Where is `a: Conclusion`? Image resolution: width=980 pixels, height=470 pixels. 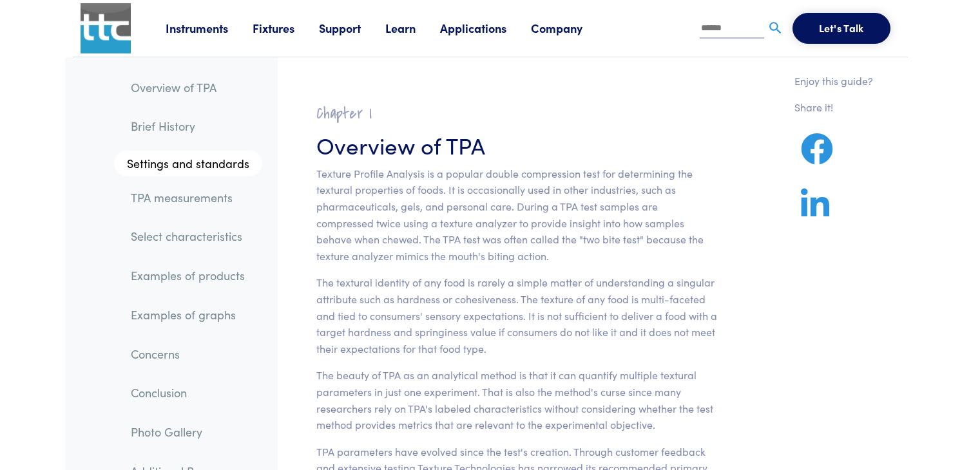 a: Conclusion is located at coordinates (191, 393).